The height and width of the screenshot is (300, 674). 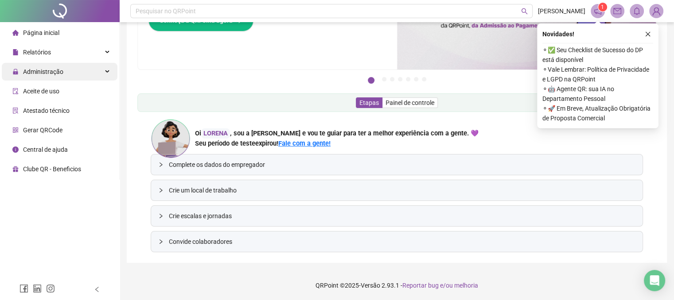 What do you see at coordinates (43, 72) in the screenshot?
I see `span: Administração` at bounding box center [43, 72].